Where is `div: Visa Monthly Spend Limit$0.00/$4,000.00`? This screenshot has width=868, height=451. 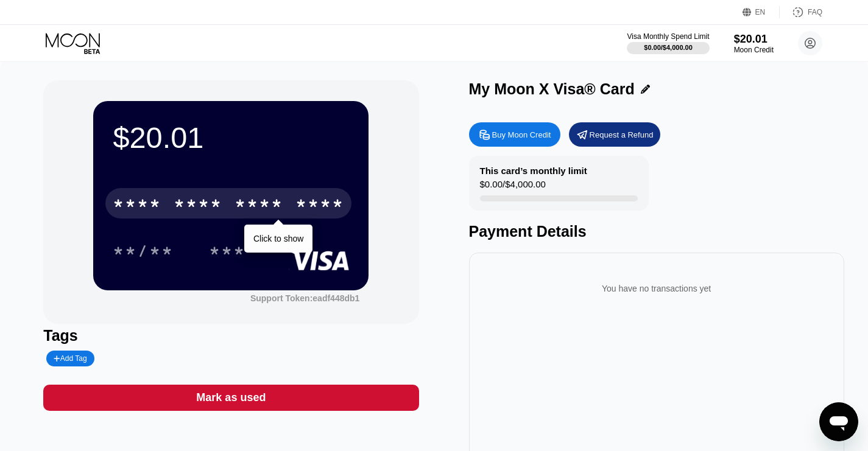
div: Visa Monthly Spend Limit$0.00/$4,000.00 is located at coordinates (668, 43).